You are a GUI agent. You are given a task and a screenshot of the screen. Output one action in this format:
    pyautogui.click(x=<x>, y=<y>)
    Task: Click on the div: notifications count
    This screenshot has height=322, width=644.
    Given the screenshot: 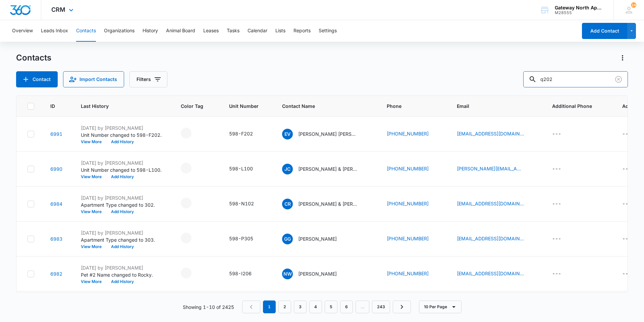 What is the action you would take?
    pyautogui.click(x=634, y=5)
    